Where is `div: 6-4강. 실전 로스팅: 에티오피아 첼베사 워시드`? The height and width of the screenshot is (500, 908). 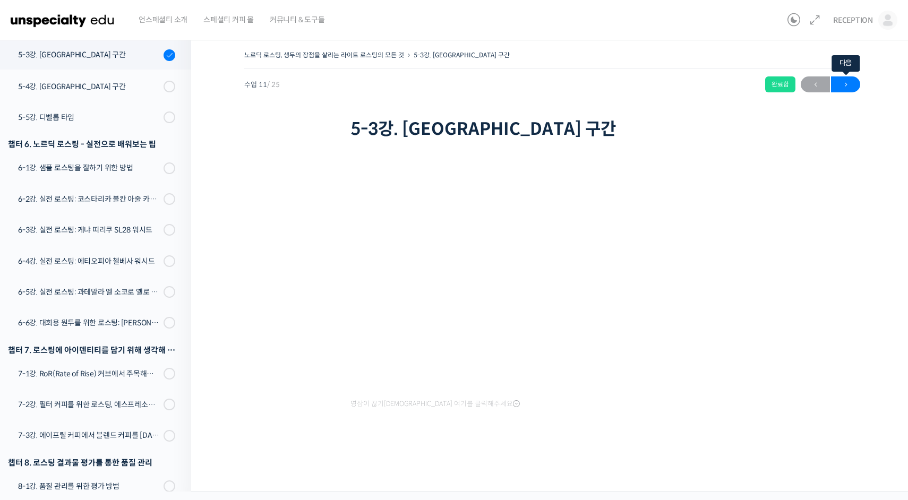 div: 6-4강. 실전 로스팅: 에티오피아 첼베사 워시드 is located at coordinates (89, 261).